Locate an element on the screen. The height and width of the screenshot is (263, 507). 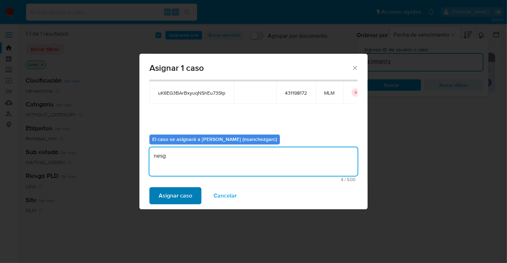
span: Asignar caso is located at coordinates (175, 196).